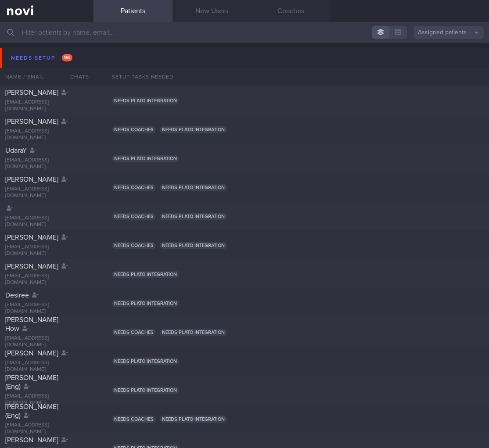 This screenshot has width=489, height=448. What do you see at coordinates (298, 77) in the screenshot?
I see `div: Setup tasks needed` at bounding box center [298, 77].